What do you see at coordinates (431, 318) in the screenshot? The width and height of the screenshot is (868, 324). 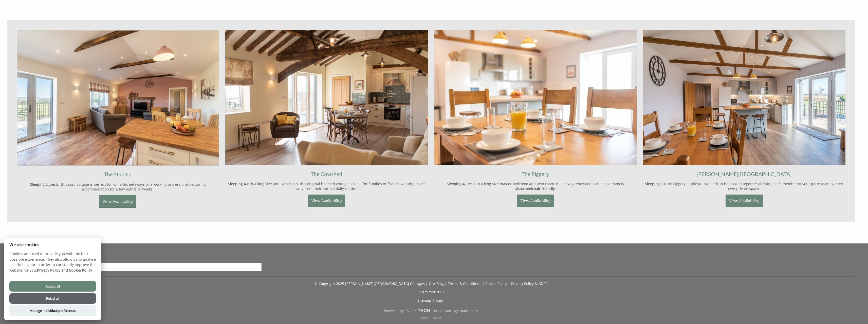 I see `p: 'Clean' Theme` at bounding box center [431, 318].